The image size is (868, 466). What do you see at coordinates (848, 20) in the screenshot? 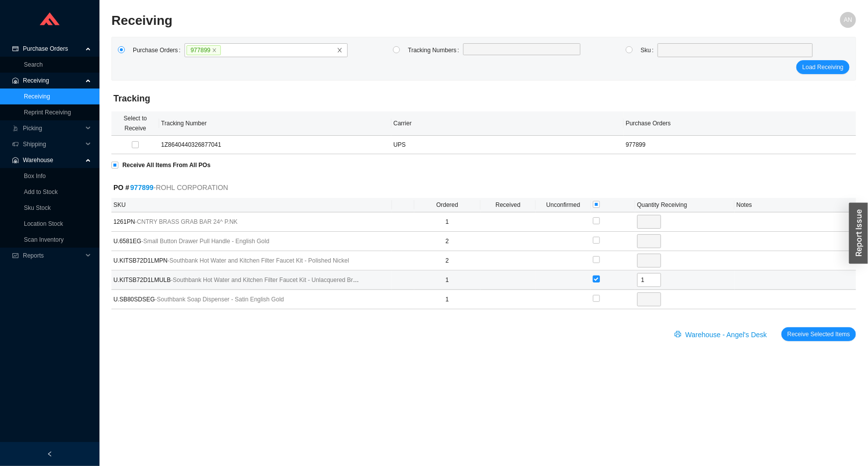
I see `span: AN` at bounding box center [848, 20].